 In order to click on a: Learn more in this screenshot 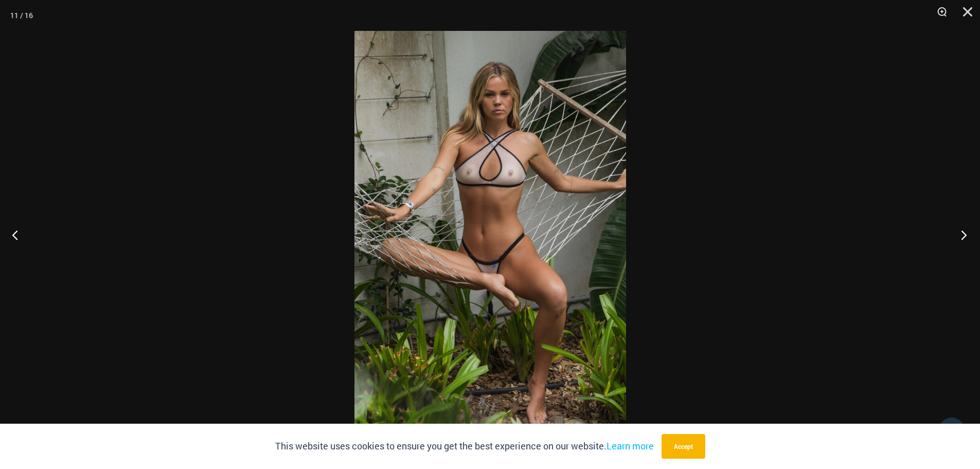, I will do `click(630, 446)`.